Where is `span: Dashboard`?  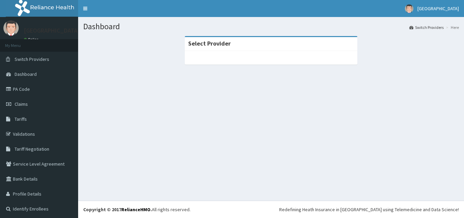
span: Dashboard is located at coordinates (25, 74).